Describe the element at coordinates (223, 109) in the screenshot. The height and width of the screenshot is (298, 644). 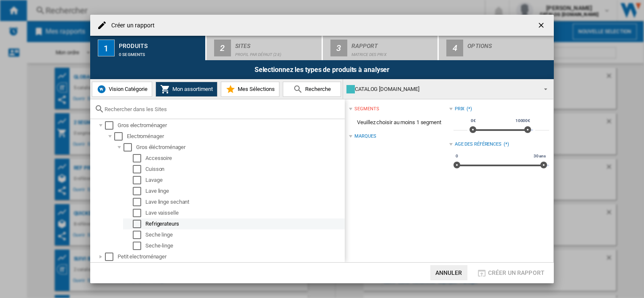
I see `input: Rechercher dans les Sites` at that location.